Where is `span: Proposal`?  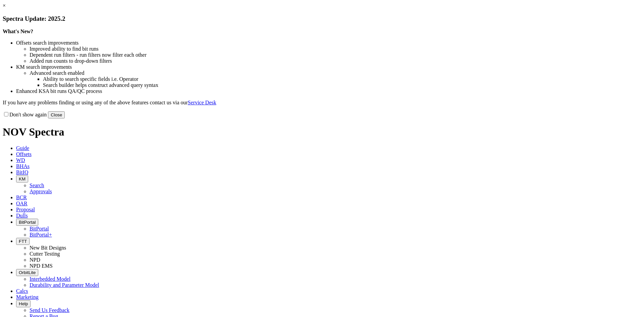 span: Proposal is located at coordinates (26, 209).